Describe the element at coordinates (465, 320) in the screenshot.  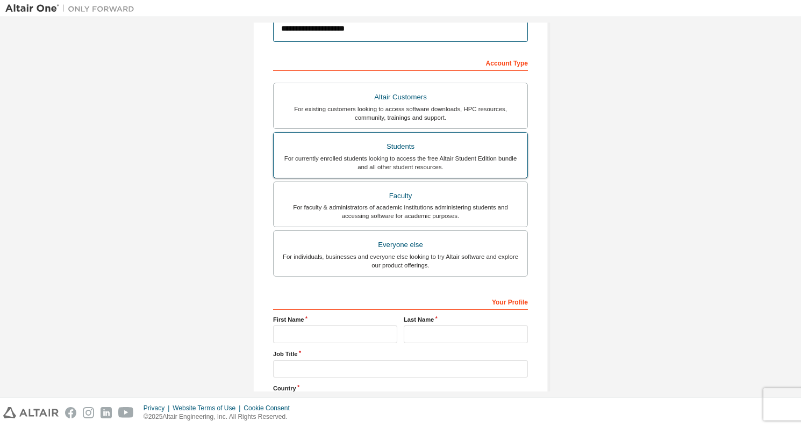
I see `label: Last Name` at that location.